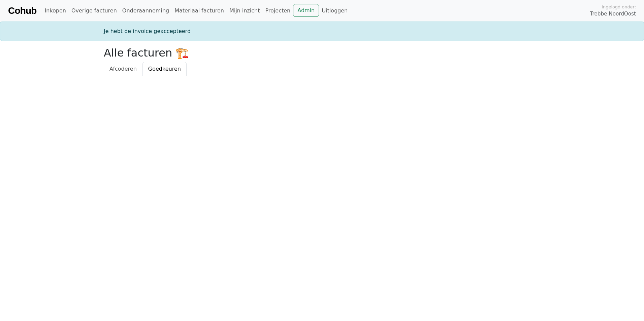 Image resolution: width=644 pixels, height=321 pixels. What do you see at coordinates (22, 11) in the screenshot?
I see `a: Cohub` at bounding box center [22, 11].